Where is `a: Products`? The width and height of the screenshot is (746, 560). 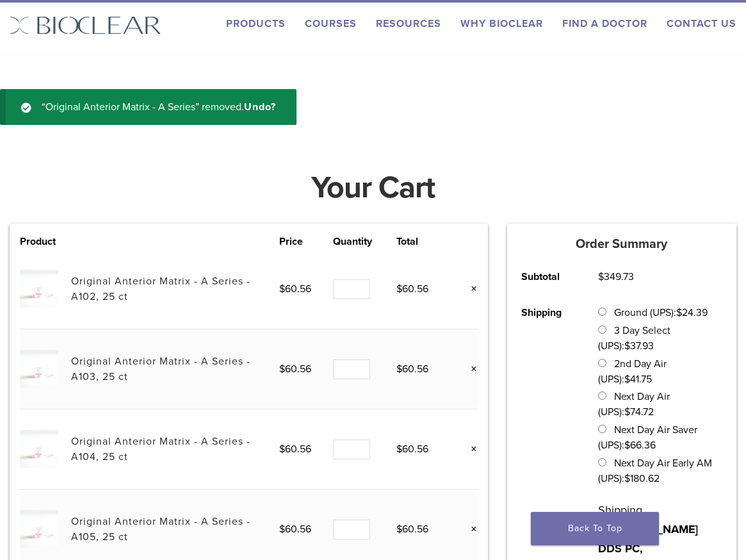 a: Products is located at coordinates (256, 24).